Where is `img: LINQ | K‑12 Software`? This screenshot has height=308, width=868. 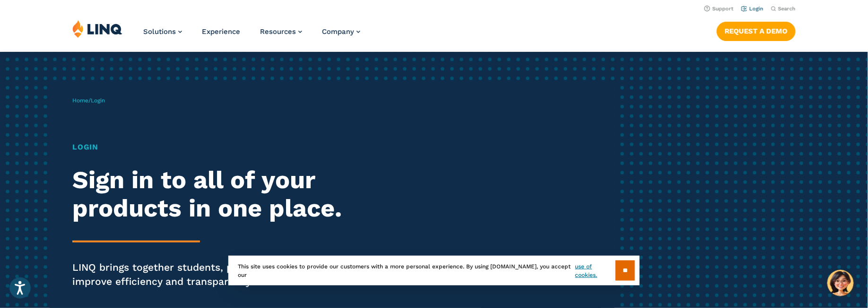
img: LINQ | K‑12 Software is located at coordinates (97, 29).